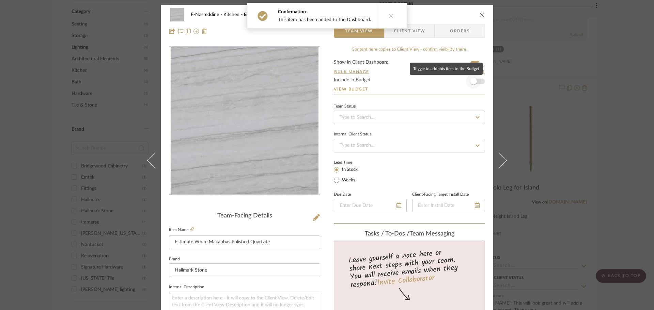  I want to click on div: Internal Client Status, so click(353, 135).